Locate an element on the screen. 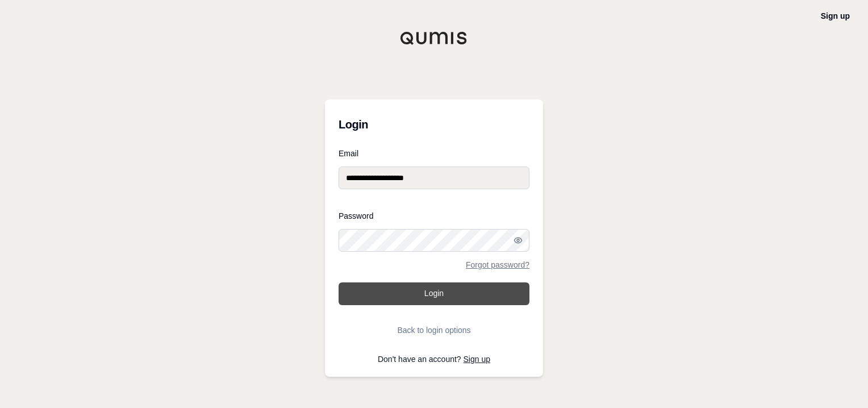 This screenshot has width=868, height=408. h3: Login is located at coordinates (434, 124).